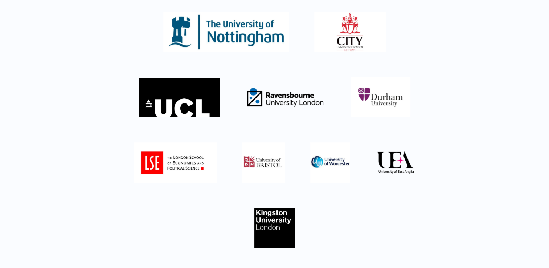  What do you see at coordinates (179, 97) in the screenshot?
I see `a: University College London` at bounding box center [179, 97].